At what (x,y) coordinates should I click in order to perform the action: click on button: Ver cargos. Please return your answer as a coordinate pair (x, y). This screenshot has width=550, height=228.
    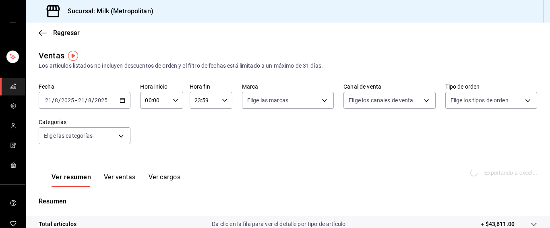
    Looking at the image, I should click on (165, 180).